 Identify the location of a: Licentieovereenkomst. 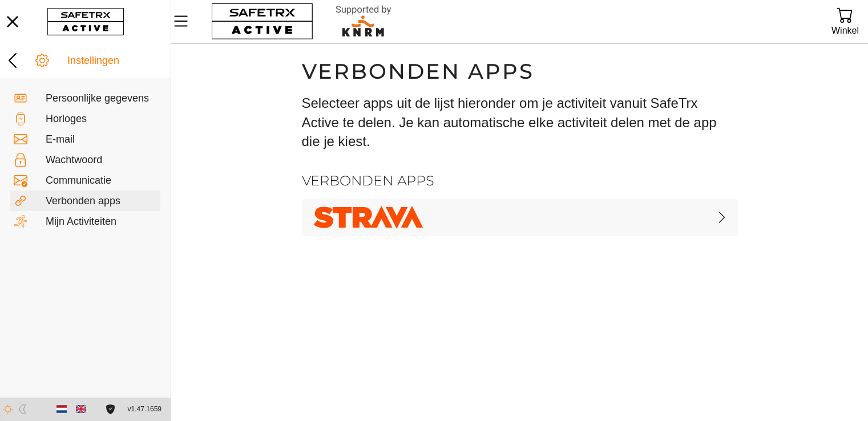
(111, 409).